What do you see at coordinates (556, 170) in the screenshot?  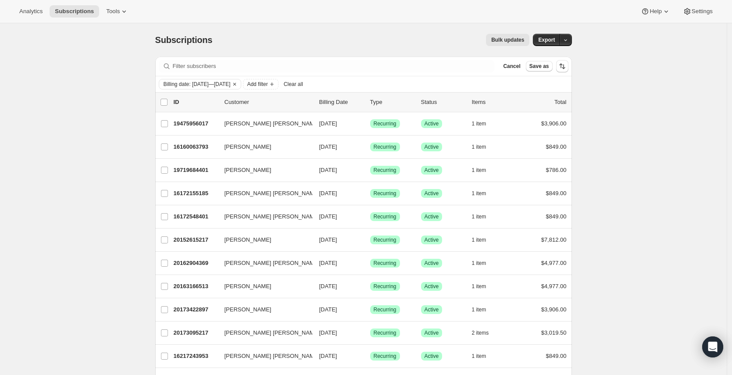 I see `span: $786.00` at bounding box center [556, 170].